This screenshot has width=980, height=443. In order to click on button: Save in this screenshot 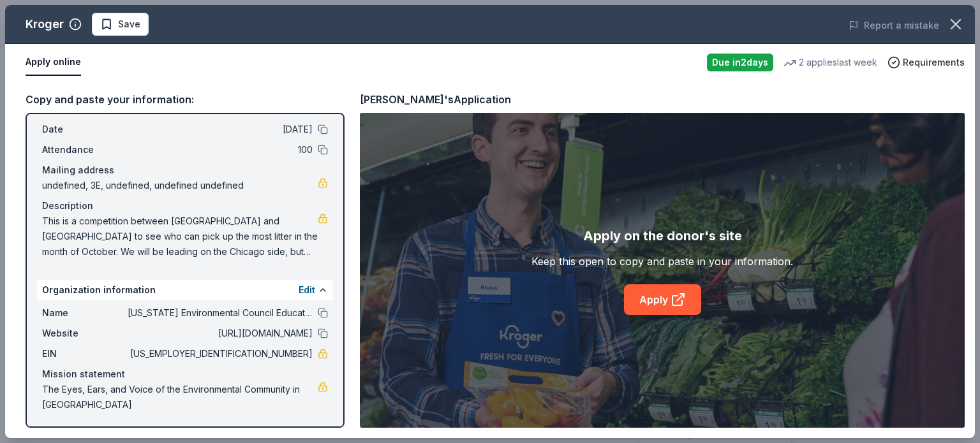, I will do `click(120, 24)`.